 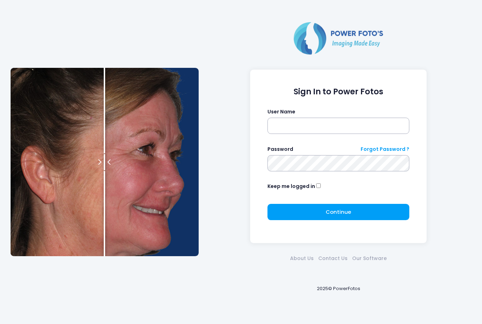 What do you see at coordinates (333, 258) in the screenshot?
I see `a: Contact Us` at bounding box center [333, 258].